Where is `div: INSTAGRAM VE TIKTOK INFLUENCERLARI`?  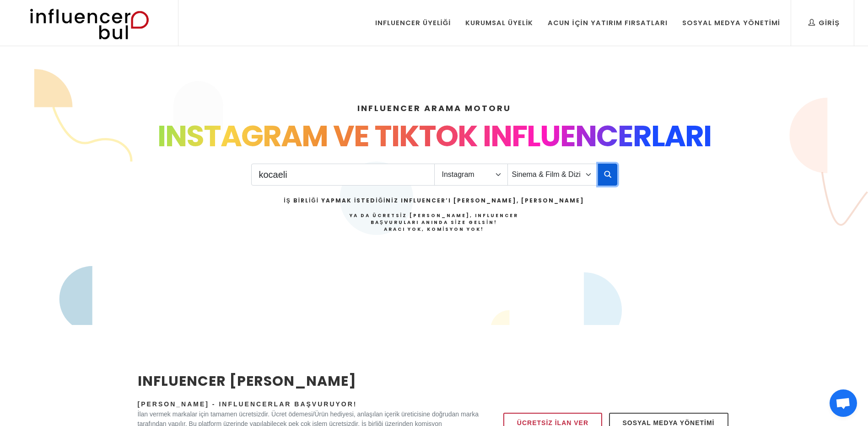 div: INSTAGRAM VE TIKTOK INFLUENCERLARI is located at coordinates (434, 136).